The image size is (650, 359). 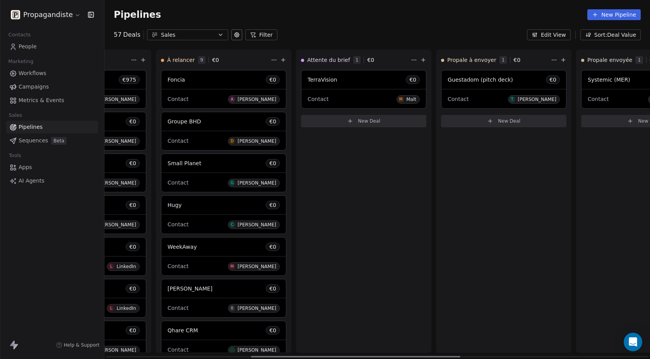 What do you see at coordinates (232, 308) in the screenshot?
I see `div: B` at bounding box center [232, 308].